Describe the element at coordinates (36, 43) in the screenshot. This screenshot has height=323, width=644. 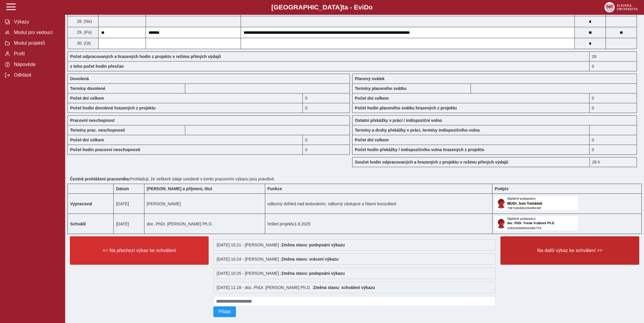
I see `span: Modul projektů` at that location.